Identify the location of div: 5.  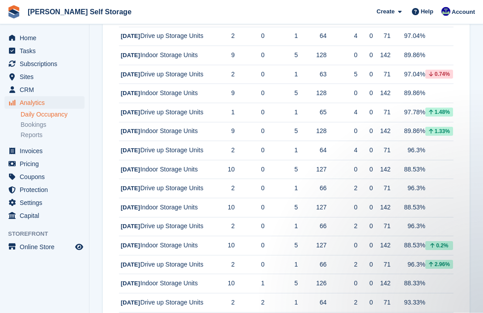
(342, 75).